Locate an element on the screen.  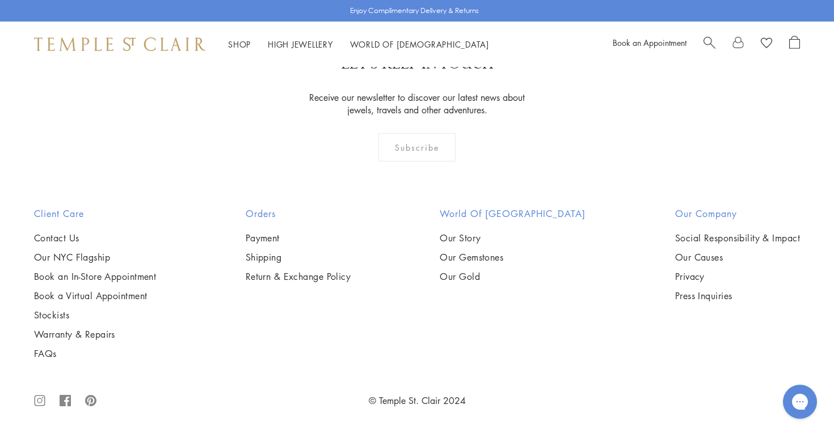
a: Payment is located at coordinates (298, 238).